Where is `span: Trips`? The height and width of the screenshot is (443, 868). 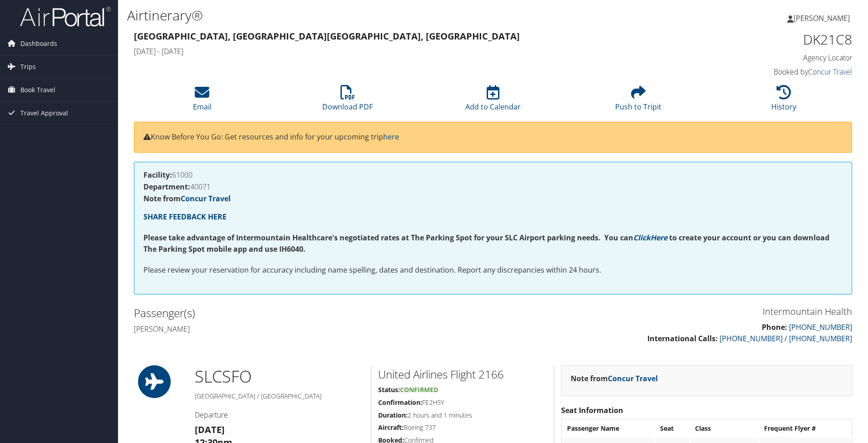 span: Trips is located at coordinates (28, 67).